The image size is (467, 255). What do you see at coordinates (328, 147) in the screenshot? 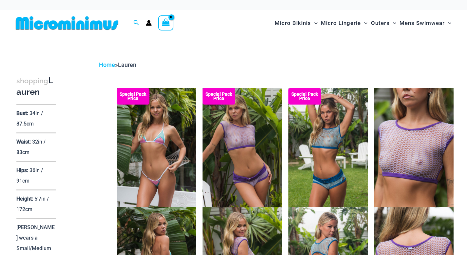
I see `img: Lighthouse Blues 3668 Crop Top 516 Short 03` at bounding box center [328, 147].